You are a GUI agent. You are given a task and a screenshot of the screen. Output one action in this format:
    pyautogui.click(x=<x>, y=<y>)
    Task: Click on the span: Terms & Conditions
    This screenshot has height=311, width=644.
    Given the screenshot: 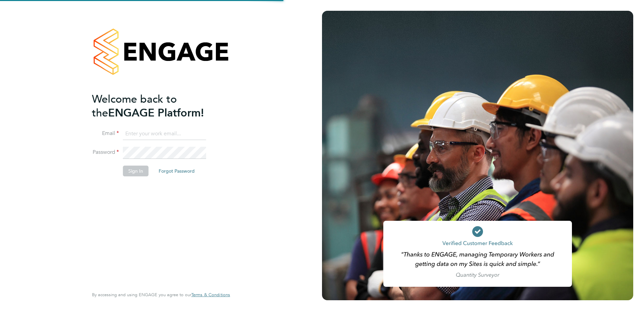 What is the action you would take?
    pyautogui.click(x=210, y=295)
    